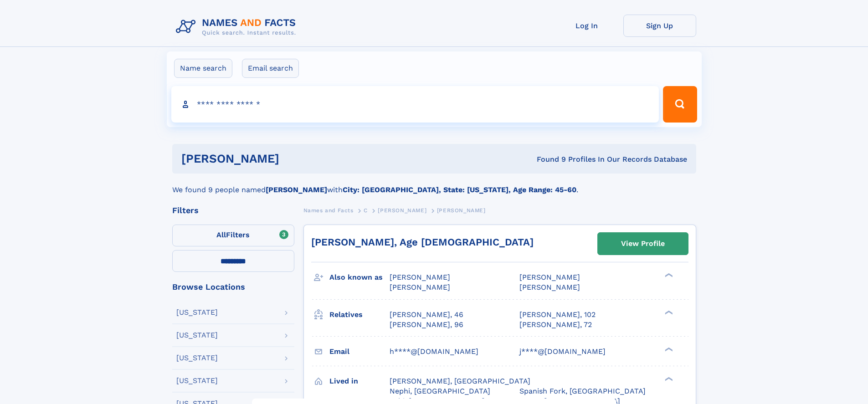 The image size is (868, 404). I want to click on h3: Also known as, so click(359, 278).